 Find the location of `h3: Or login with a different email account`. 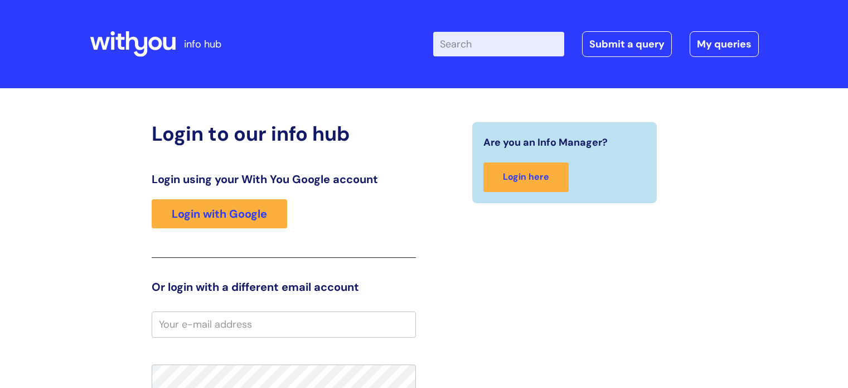

h3: Or login with a different email account is located at coordinates (284, 287).